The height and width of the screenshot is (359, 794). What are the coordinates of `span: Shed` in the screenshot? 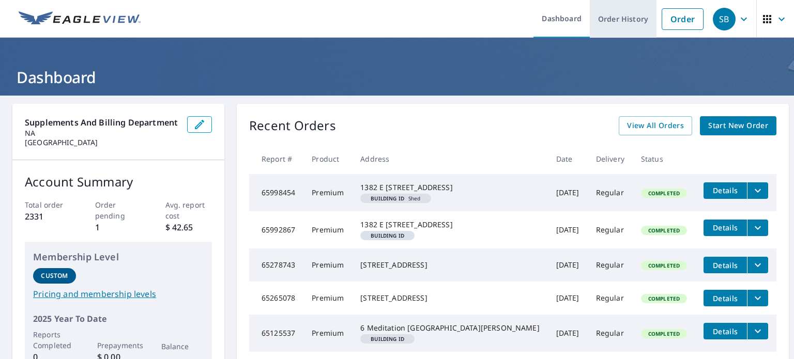 It's located at (395, 198).